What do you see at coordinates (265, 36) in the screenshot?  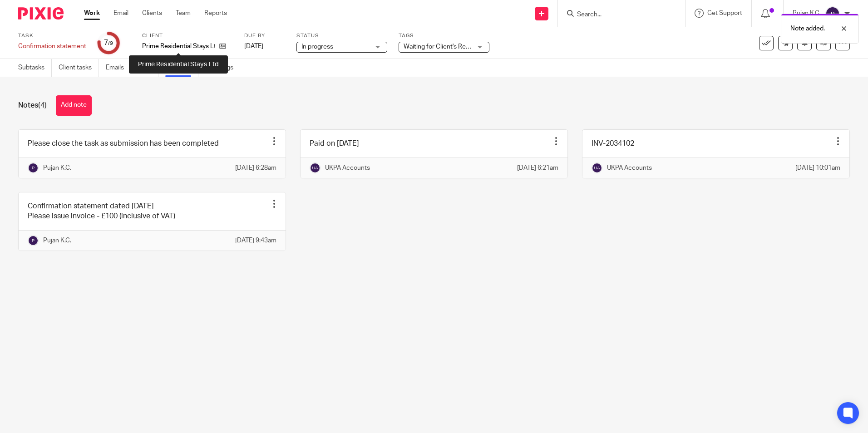 I see `label: Due by` at bounding box center [265, 36].